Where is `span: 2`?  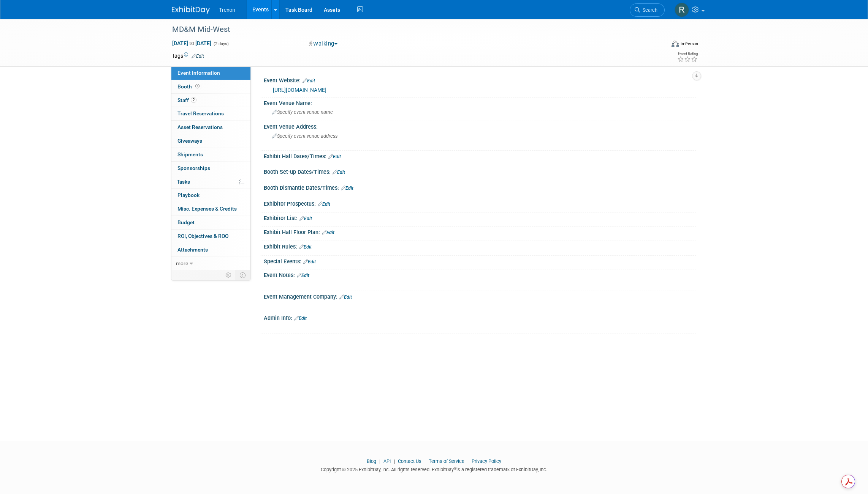 span: 2 is located at coordinates (193, 100).